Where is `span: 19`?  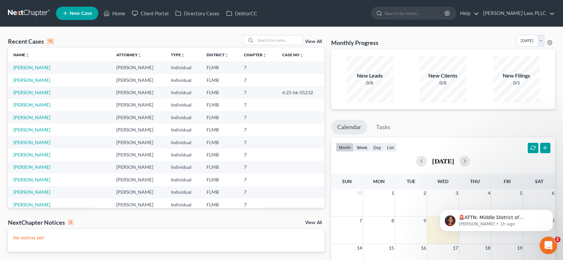 span: 19 is located at coordinates (519, 248).